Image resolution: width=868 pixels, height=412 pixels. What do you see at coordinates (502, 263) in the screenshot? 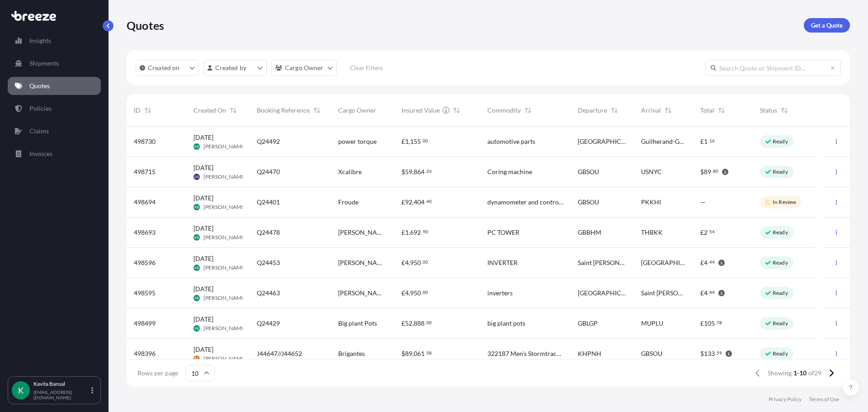
I see `span: INVERTER` at bounding box center [502, 263].